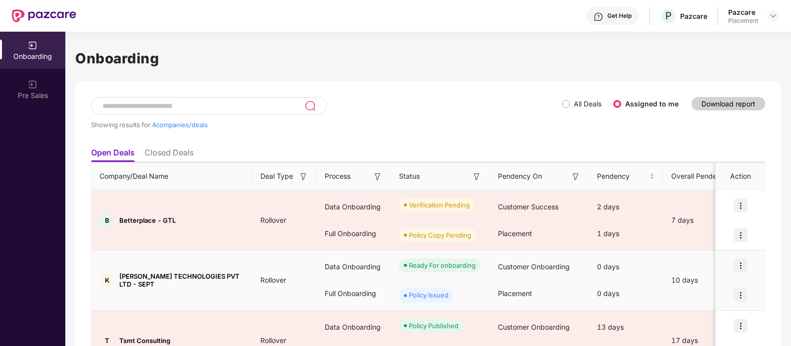 This screenshot has height=346, width=791. Describe the element at coordinates (440, 235) in the screenshot. I see `div: Policy Copy Pending` at that location.